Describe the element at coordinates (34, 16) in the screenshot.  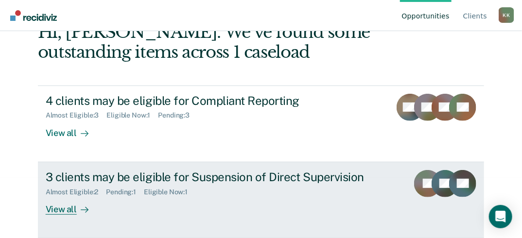
I see `img: Recidiviz` at that location.